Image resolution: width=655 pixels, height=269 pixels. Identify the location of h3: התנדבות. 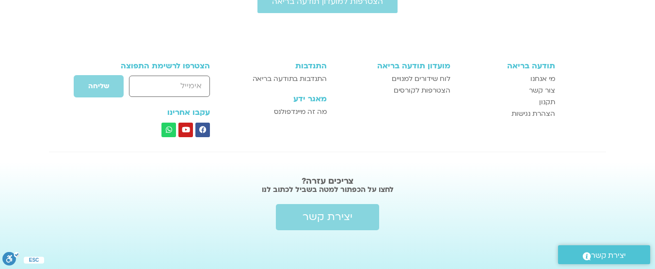
(281, 66).